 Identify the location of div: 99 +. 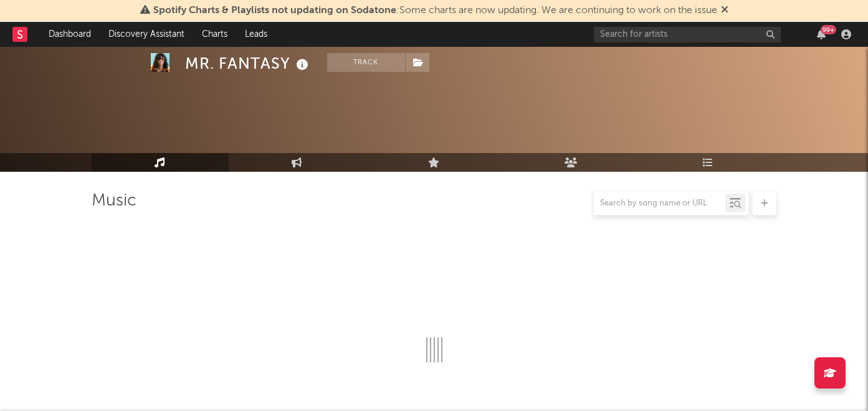
(828, 30).